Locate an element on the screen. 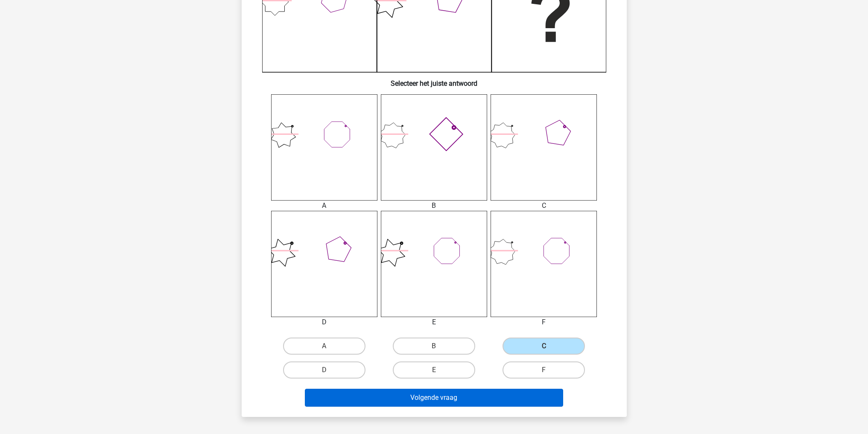 The width and height of the screenshot is (868, 434). div: A is located at coordinates (324, 206).